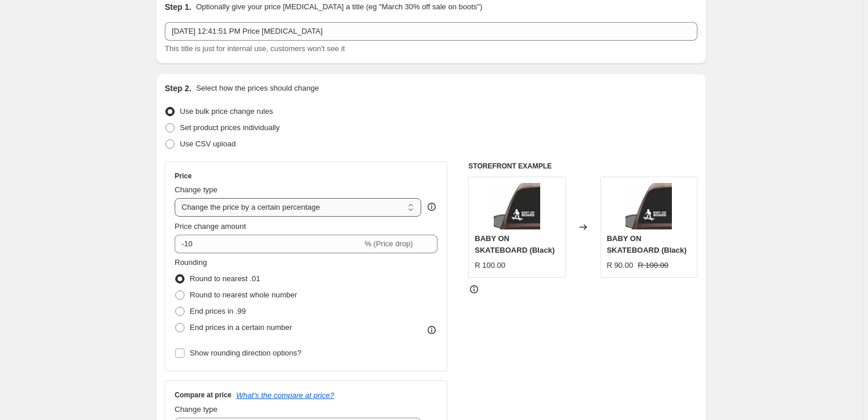  I want to click on span: End prices in a certain number, so click(241, 327).